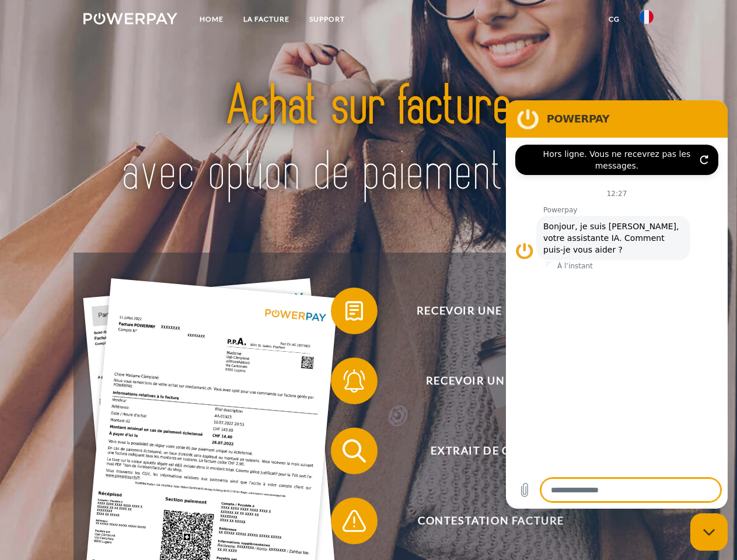 The image size is (737, 560). Describe the element at coordinates (19, 389) in the screenshot. I see `button: Charger un fichier` at that location.